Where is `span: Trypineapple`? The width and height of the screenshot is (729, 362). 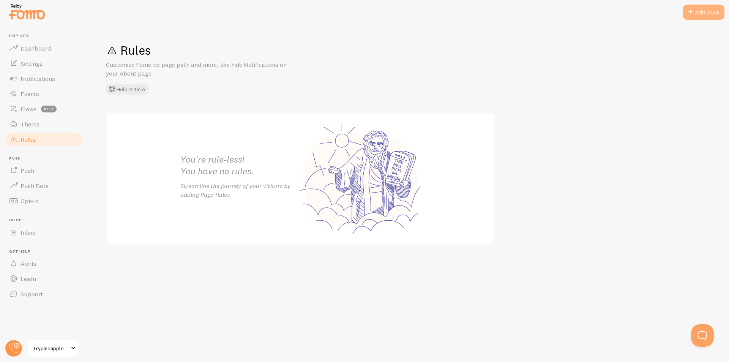 span: Trypineapple is located at coordinates (50, 348).